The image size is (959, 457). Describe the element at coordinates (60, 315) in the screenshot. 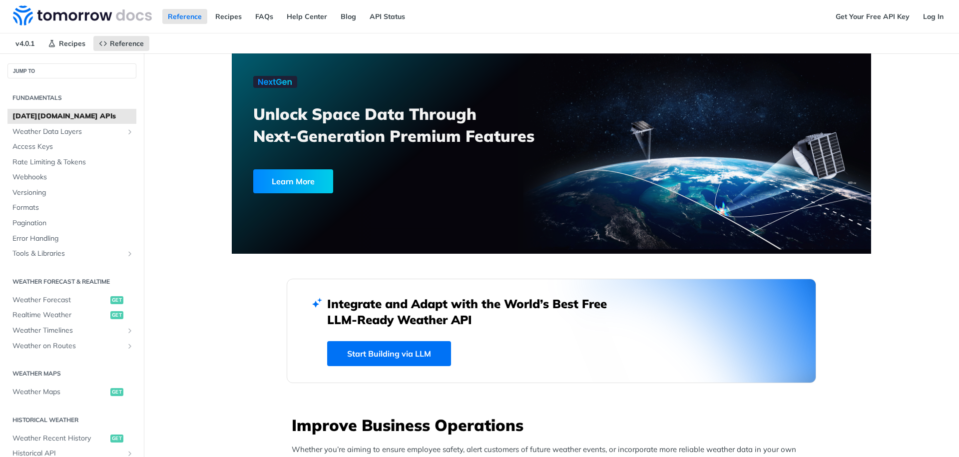

I see `span: Realtime Weather` at that location.